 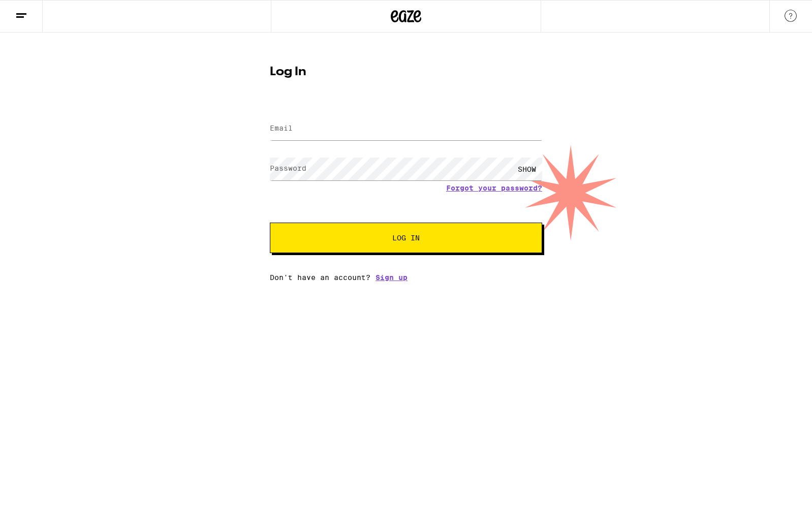 What do you see at coordinates (406, 72) in the screenshot?
I see `h1: Log In` at bounding box center [406, 72].